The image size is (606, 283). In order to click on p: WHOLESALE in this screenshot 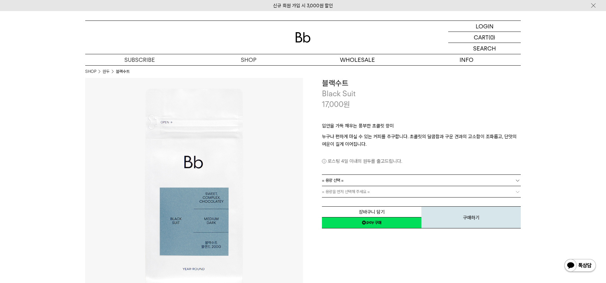, I will do `click(357, 60)`.